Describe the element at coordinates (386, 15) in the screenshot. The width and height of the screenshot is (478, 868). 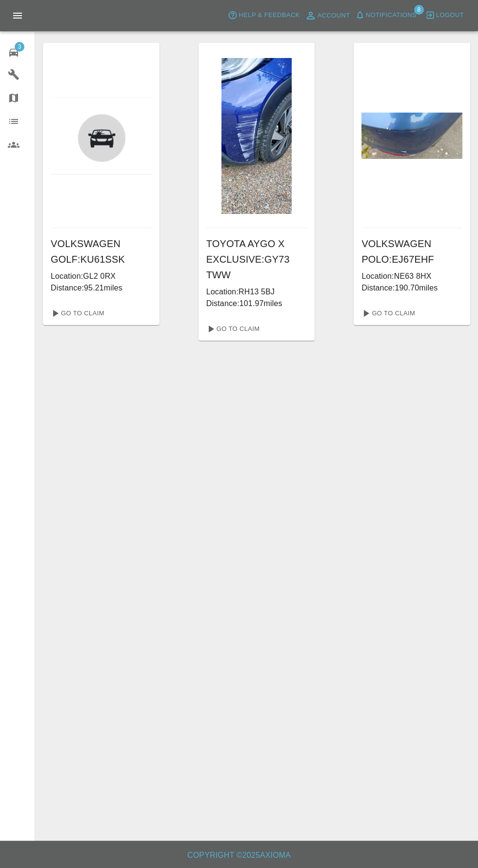
I see `button: Notifications` at that location.